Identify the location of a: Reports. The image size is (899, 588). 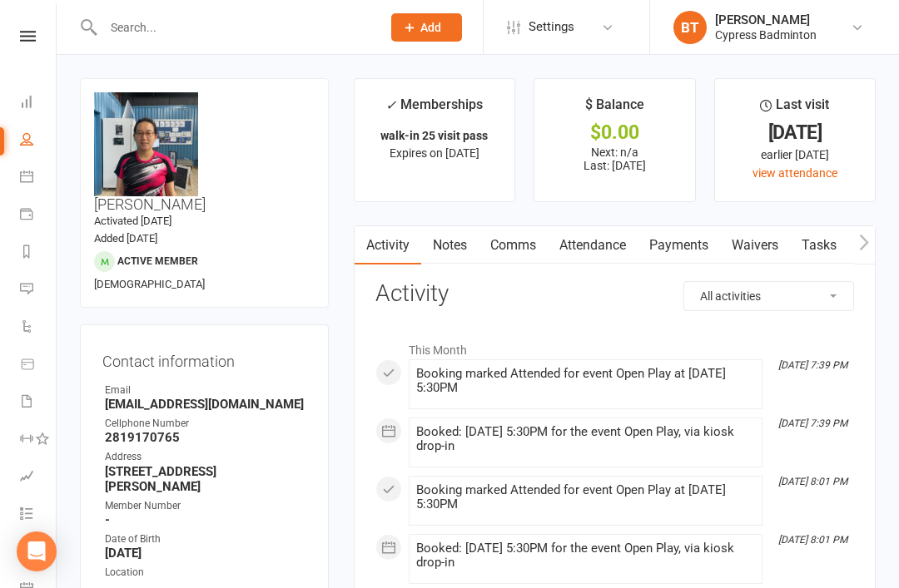
(38, 253).